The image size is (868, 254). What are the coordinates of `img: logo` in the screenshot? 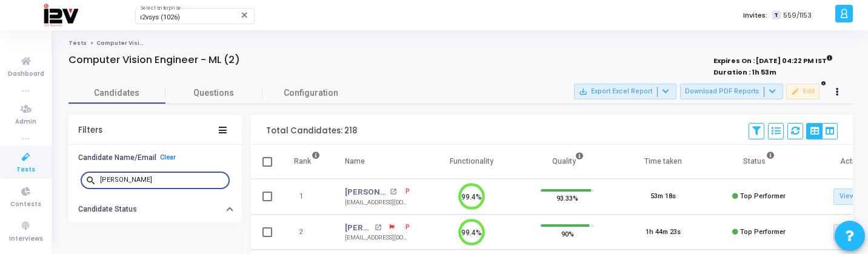 It's located at (61, 15).